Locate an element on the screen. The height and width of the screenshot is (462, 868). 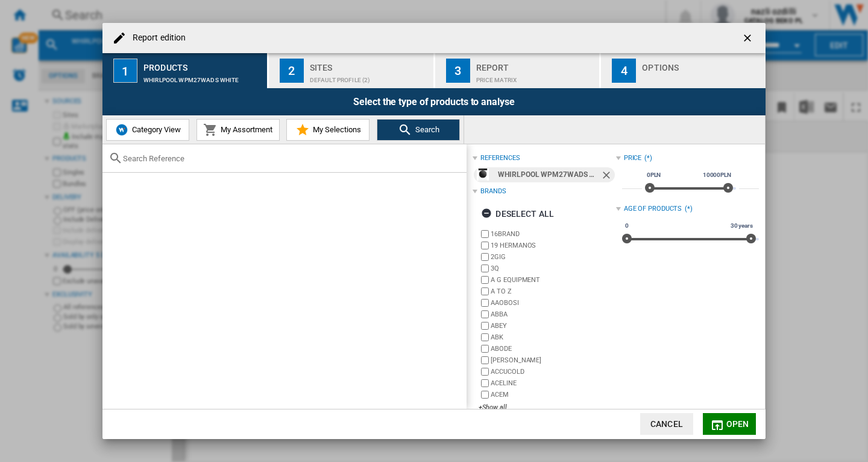
div: Brands is located at coordinates (493, 191).